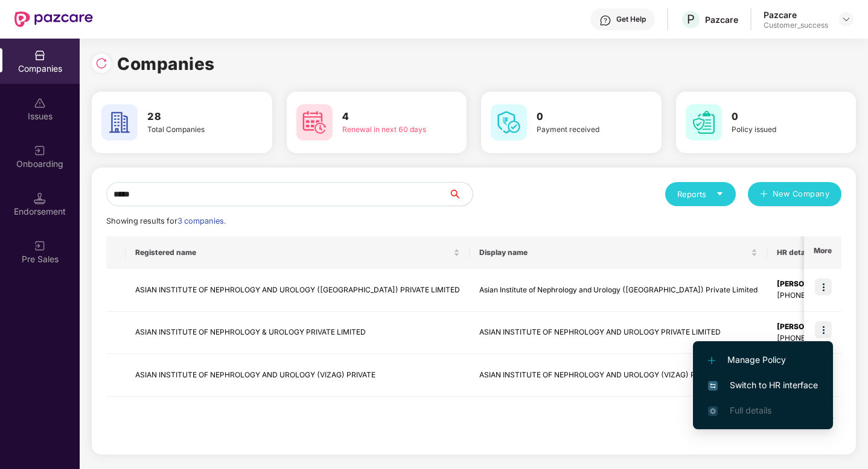  Describe the element at coordinates (690, 19) in the screenshot. I see `span: P` at that location.